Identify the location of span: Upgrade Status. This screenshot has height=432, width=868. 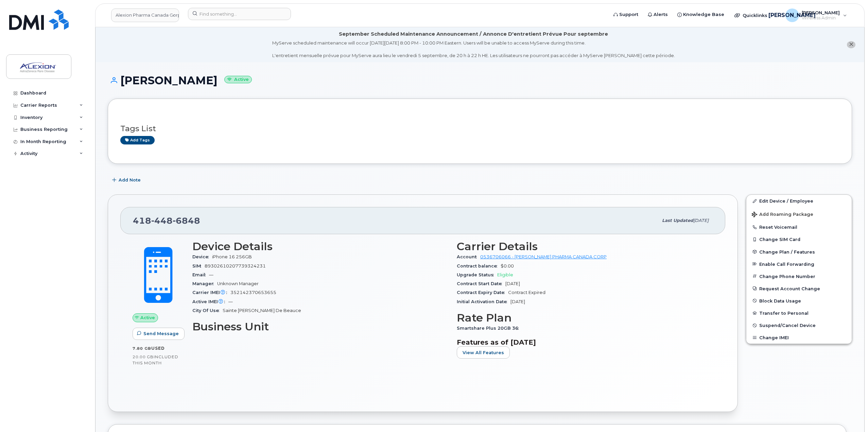
(477, 275).